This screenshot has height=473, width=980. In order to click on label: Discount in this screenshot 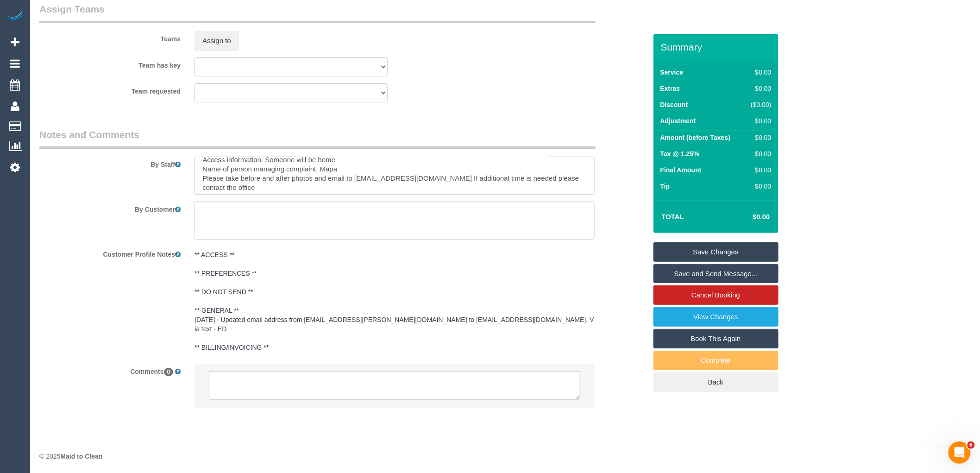, I will do `click(674, 105)`.